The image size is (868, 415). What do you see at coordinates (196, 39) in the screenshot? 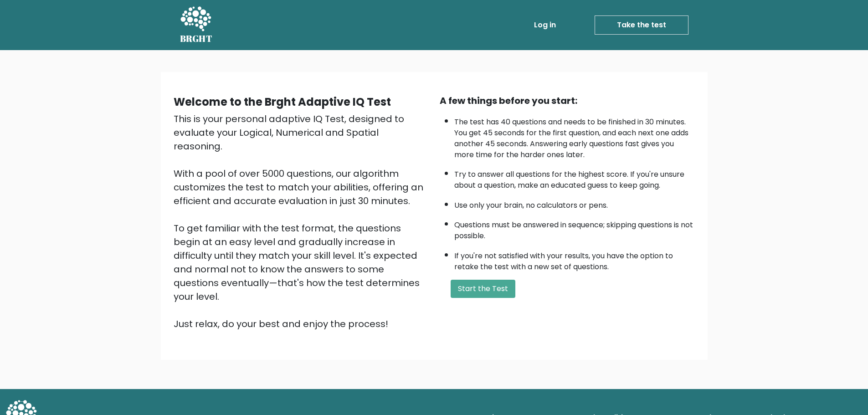
I see `h5: BRGHT` at bounding box center [196, 39].